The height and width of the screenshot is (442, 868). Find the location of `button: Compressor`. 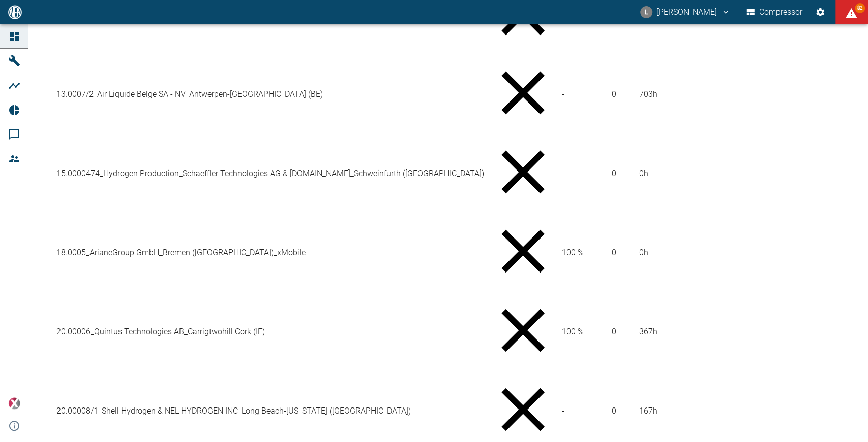

button: Compressor is located at coordinates (774, 12).